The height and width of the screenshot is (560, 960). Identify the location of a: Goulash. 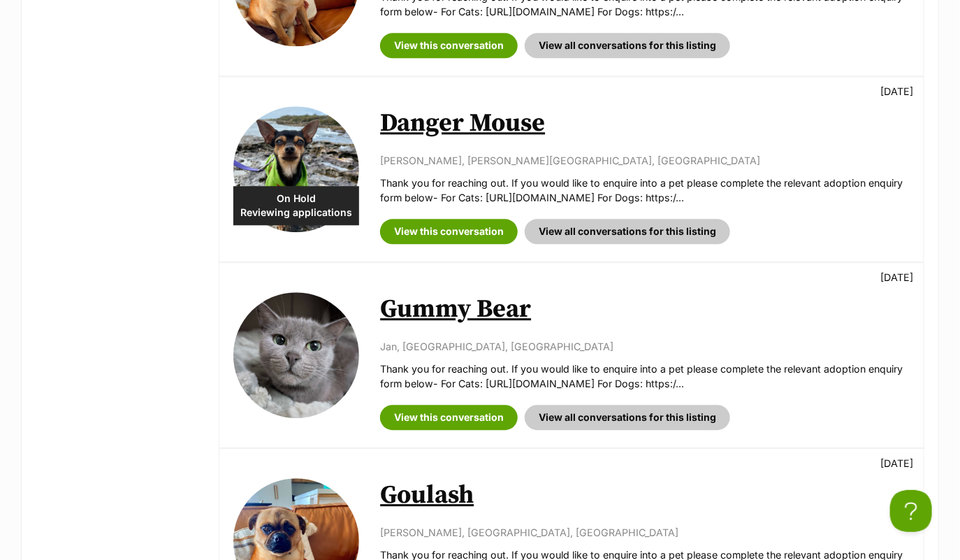
(427, 495).